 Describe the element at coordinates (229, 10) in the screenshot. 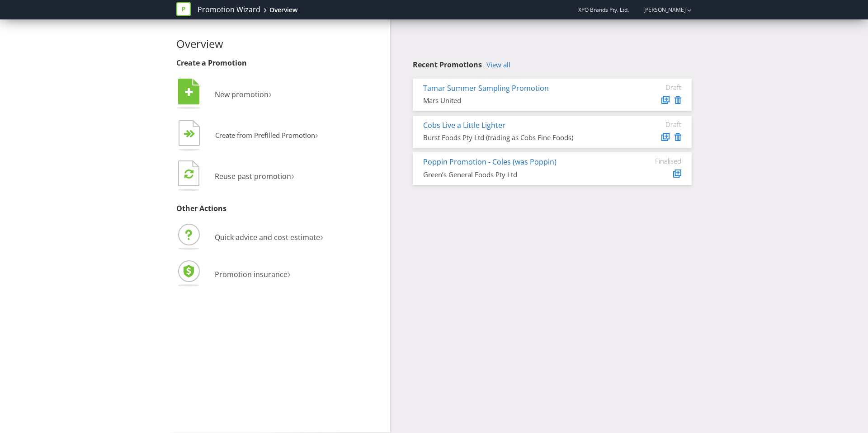

I see `a: Promotion Wizard` at that location.